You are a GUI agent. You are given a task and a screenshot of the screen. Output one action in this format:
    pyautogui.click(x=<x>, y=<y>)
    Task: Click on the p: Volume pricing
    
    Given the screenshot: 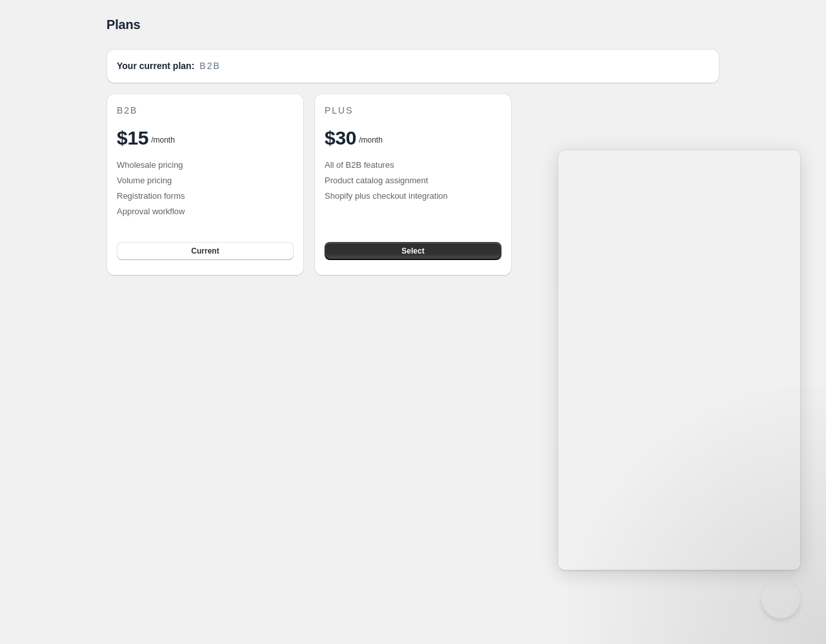 What is the action you would take?
    pyautogui.click(x=206, y=180)
    